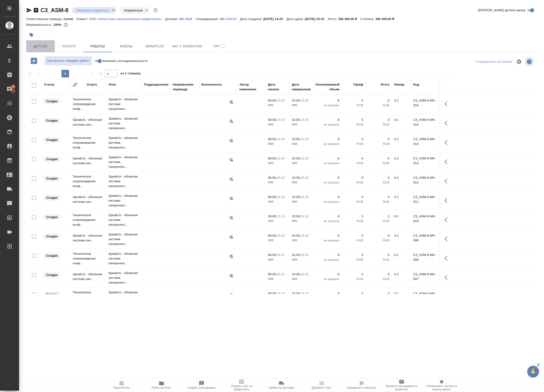 The image size is (544, 392). Describe the element at coordinates (230, 19) in the screenshot. I see `p: МБ-104115` at that location.